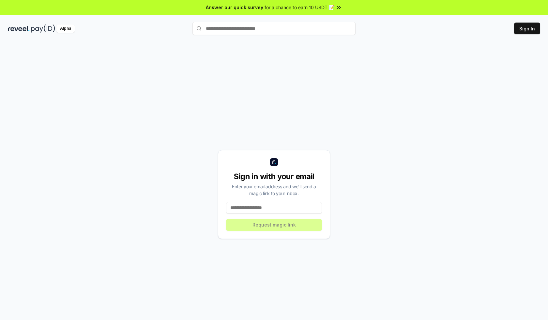  I want to click on span: Answer our quick survey, so click(235, 7).